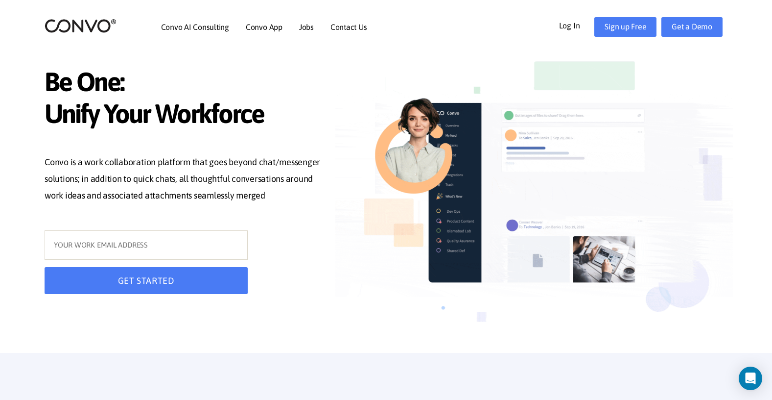 The image size is (772, 400). Describe the element at coordinates (577, 25) in the screenshot. I see `a: Log In` at that location.